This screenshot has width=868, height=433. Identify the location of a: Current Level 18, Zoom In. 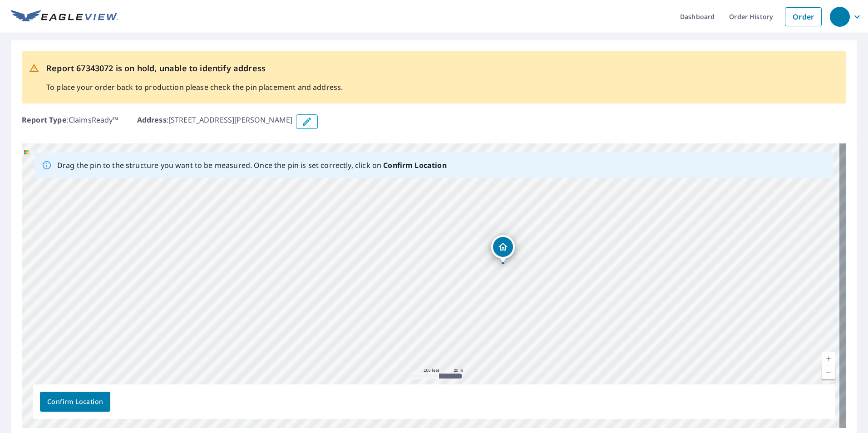
(828, 358).